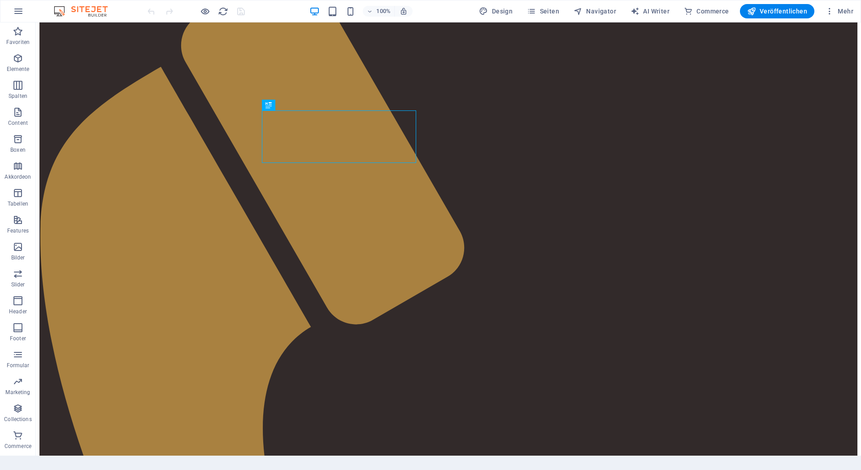 This screenshot has height=470, width=861. What do you see at coordinates (223, 11) in the screenshot?
I see `button: reload` at bounding box center [223, 11].